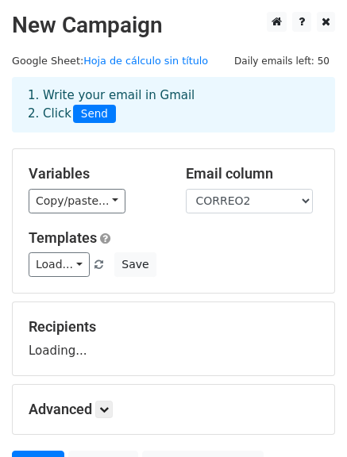 This screenshot has height=457, width=347. Describe the element at coordinates (173, 327) in the screenshot. I see `h5: Recipients` at that location.